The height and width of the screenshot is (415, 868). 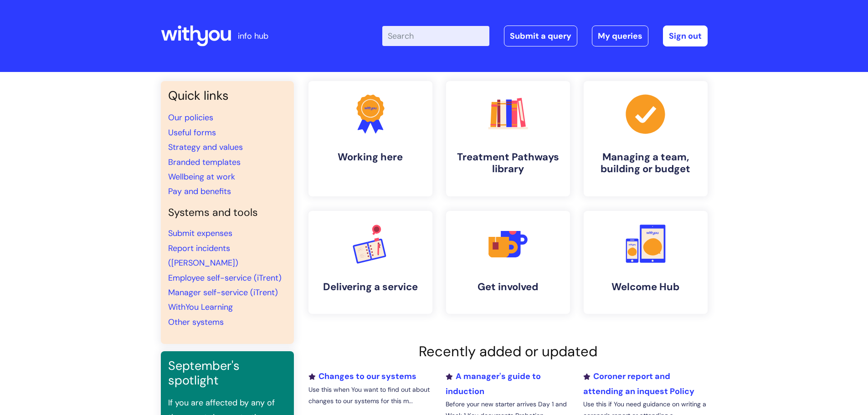 What do you see at coordinates (646, 287) in the screenshot?
I see `h4: Welcome Hub` at bounding box center [646, 287].